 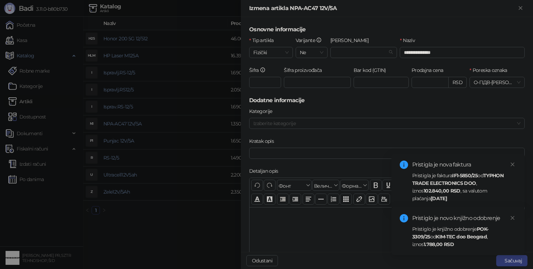 I want to click on label: Kategorije, so click(x=263, y=111).